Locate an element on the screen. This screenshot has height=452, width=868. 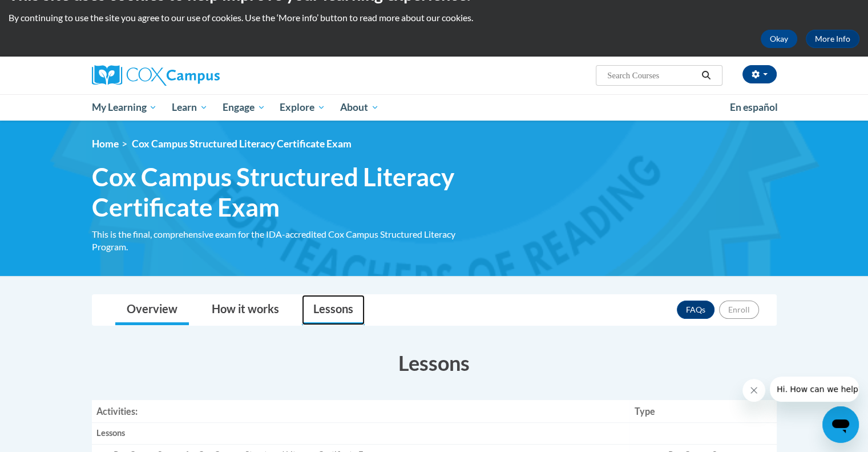
a: My Learning is located at coordinates (125, 108).